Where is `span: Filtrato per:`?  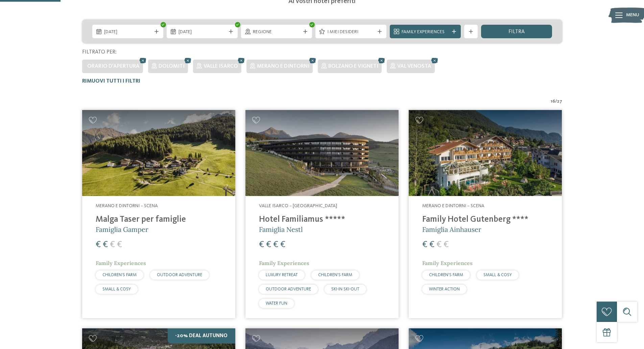
span: Filtrato per: is located at coordinates (99, 52).